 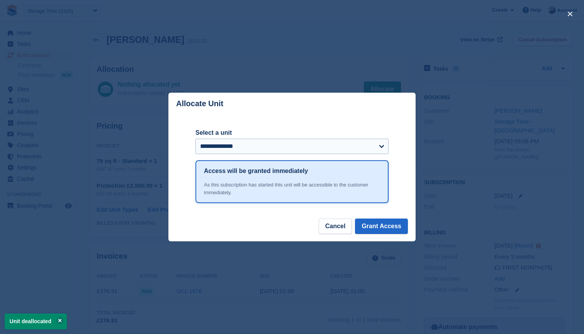 What do you see at coordinates (292, 133) in the screenshot?
I see `label: Select a unit` at bounding box center [292, 133].